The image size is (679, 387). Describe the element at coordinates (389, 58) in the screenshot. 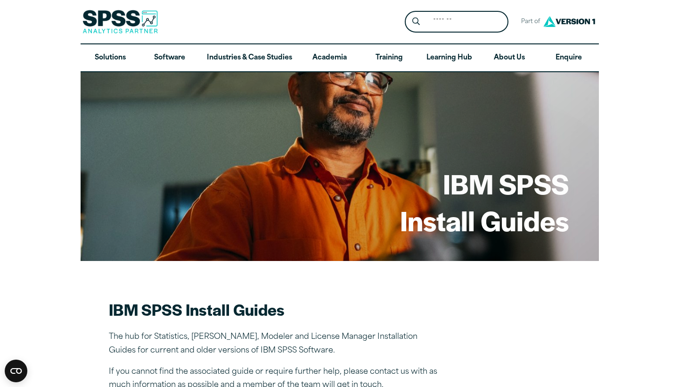

I see `a: Training` at that location.